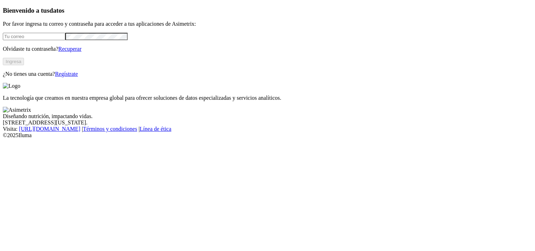 The image size is (535, 251). What do you see at coordinates (110, 129) in the screenshot?
I see `a: Términos y condiciones` at bounding box center [110, 129].